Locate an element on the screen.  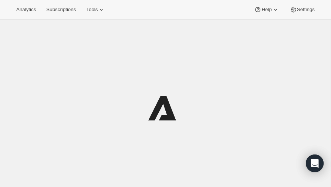
span: Help is located at coordinates (266, 10).